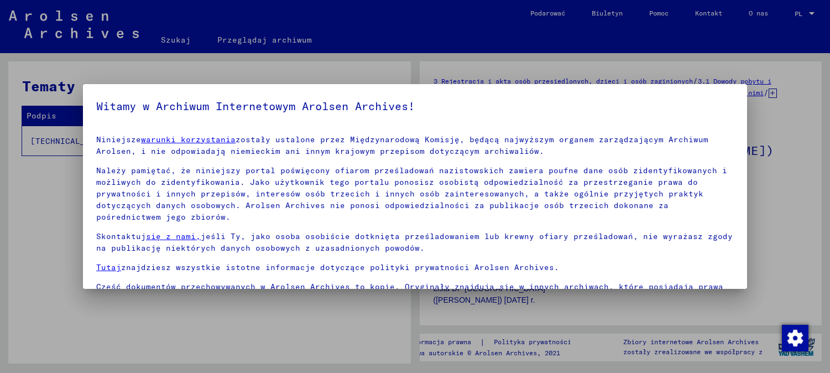 Image resolution: width=830 pixels, height=373 pixels. I want to click on font: Niniejsze, so click(118, 139).